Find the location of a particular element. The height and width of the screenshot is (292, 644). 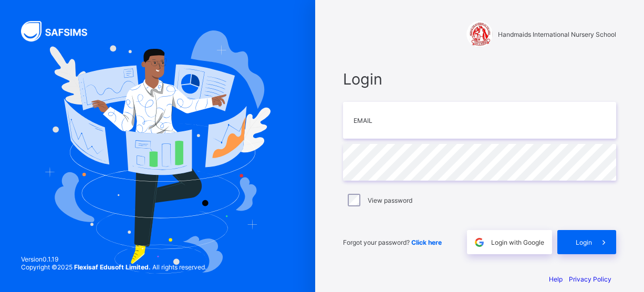

span: Click here is located at coordinates (426, 242).